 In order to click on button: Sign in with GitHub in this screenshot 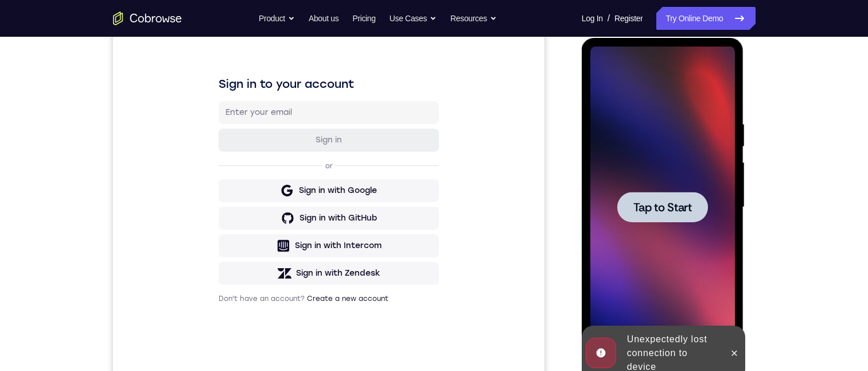, I will do `click(216, 221)`.